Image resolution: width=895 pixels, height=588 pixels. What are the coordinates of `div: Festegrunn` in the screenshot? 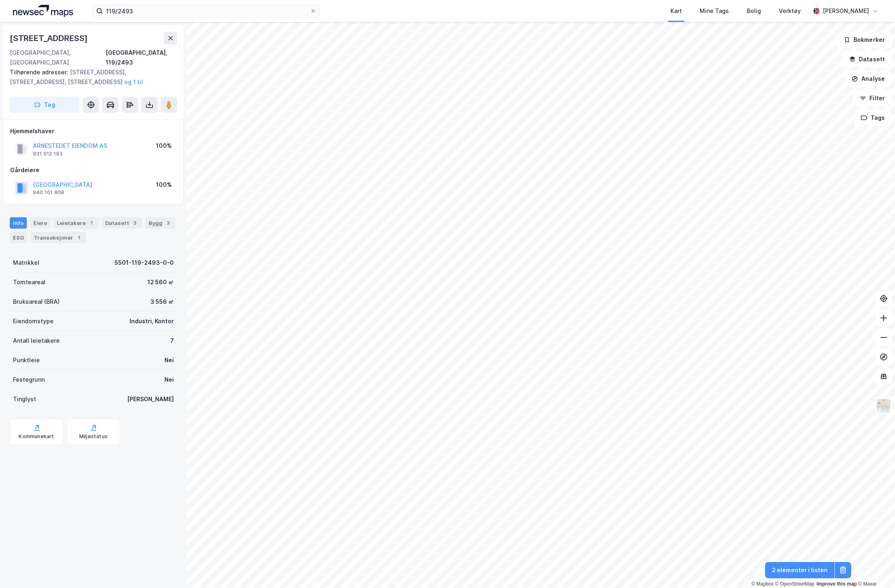 It's located at (29, 379).